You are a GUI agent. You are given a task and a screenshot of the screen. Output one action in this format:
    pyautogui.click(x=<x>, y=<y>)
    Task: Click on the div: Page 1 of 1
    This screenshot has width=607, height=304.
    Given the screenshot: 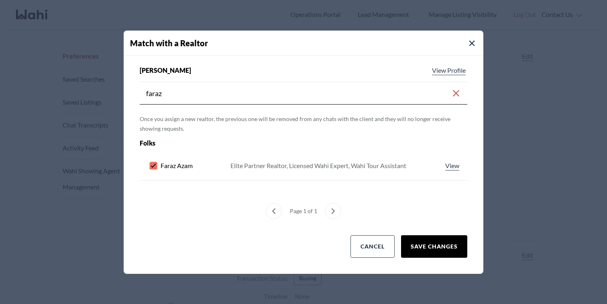 What is the action you would take?
    pyautogui.click(x=304, y=211)
    